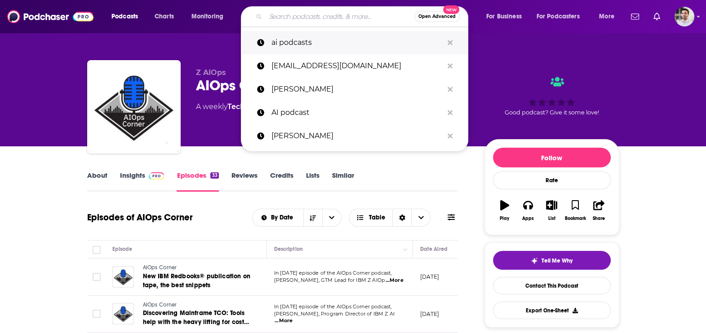 The image size is (706, 333). What do you see at coordinates (434, 249) in the screenshot?
I see `div: Date Aired` at bounding box center [434, 249].